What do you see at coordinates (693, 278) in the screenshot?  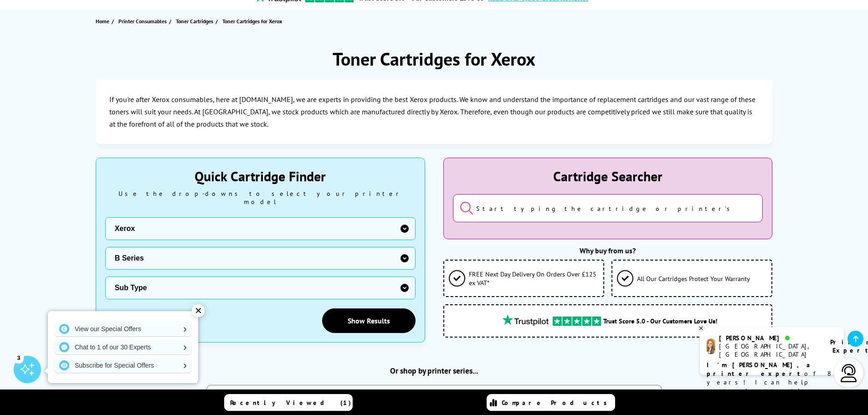 I see `span: All Our Cartridges Protect Your Warranty` at bounding box center [693, 278].